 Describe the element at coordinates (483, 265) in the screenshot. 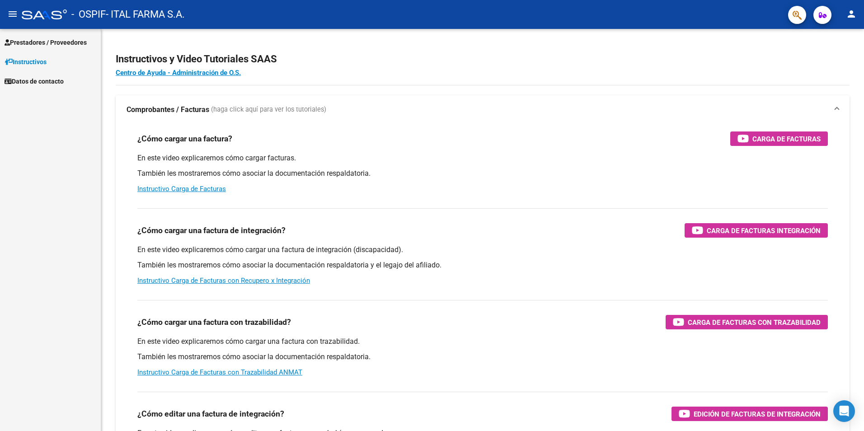

I see `p: También les mostraremos cómo asociar la documentación respaldatoria y el legajo del afiliado.` at that location.